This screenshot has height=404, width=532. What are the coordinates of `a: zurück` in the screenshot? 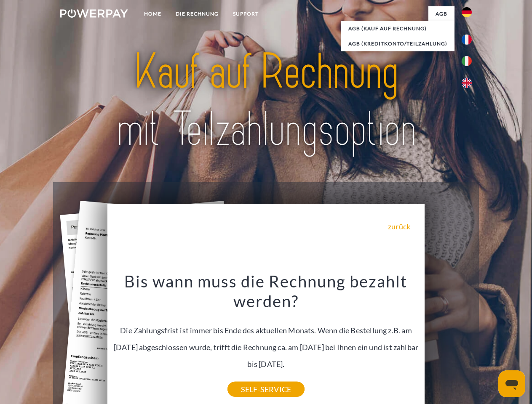 It's located at (399, 226).